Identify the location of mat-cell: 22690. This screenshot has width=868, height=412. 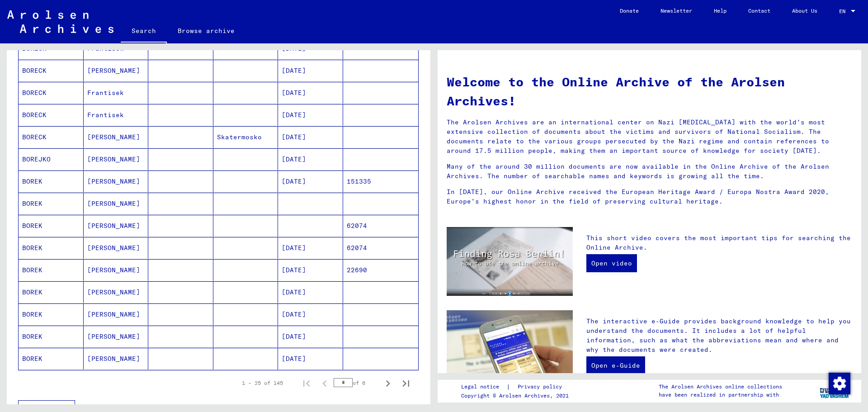
(381, 270).